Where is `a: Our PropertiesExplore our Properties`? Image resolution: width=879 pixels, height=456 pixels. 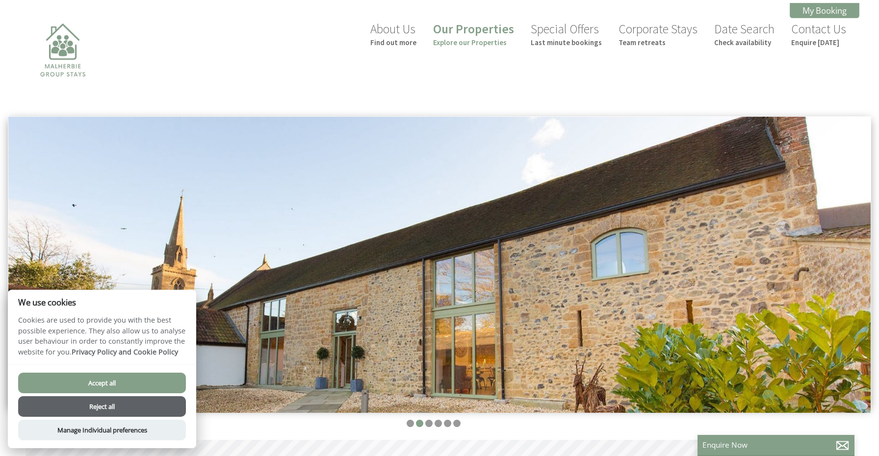 a: Our PropertiesExplore our Properties is located at coordinates (473, 34).